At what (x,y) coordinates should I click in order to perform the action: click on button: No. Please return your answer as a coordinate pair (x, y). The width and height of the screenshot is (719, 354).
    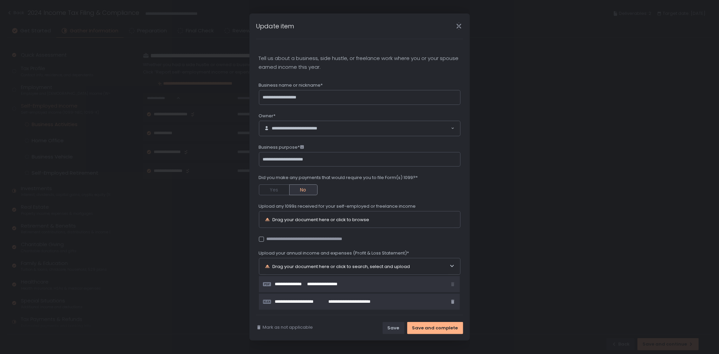
    Looking at the image, I should click on (303, 190).